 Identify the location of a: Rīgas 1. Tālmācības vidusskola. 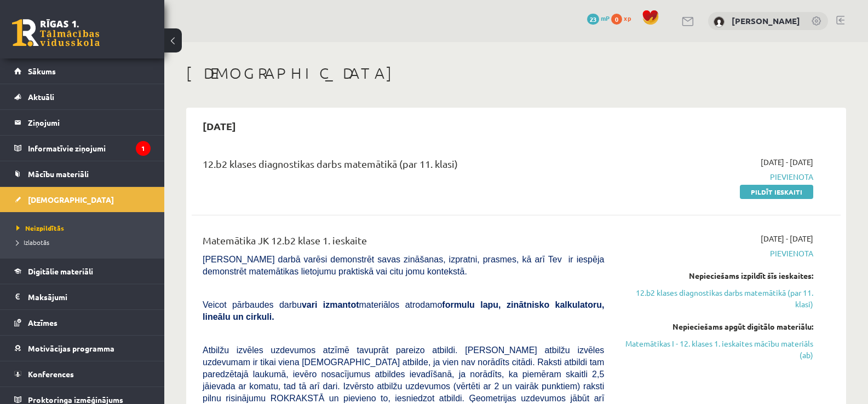
(56, 33).